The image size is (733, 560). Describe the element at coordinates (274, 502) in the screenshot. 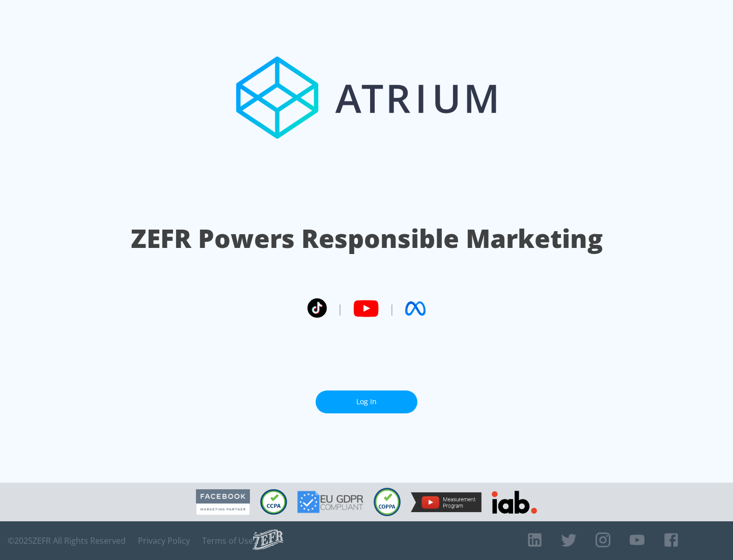

I see `img: CCPA Compliant` at that location.